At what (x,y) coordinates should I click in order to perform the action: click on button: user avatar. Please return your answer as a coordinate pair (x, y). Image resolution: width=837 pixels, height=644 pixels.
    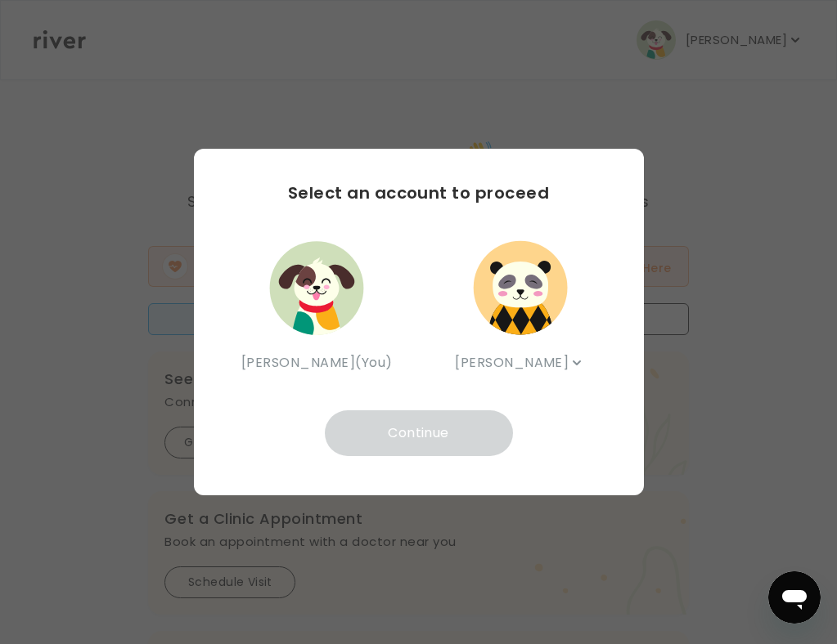
    Looking at the image, I should click on (317, 288).